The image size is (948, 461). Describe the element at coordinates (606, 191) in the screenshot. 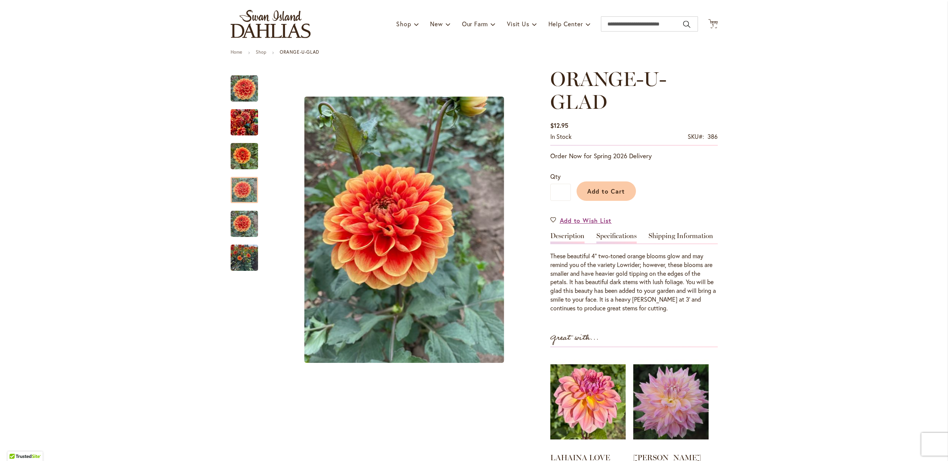

I see `span: Add to Cart` at that location.